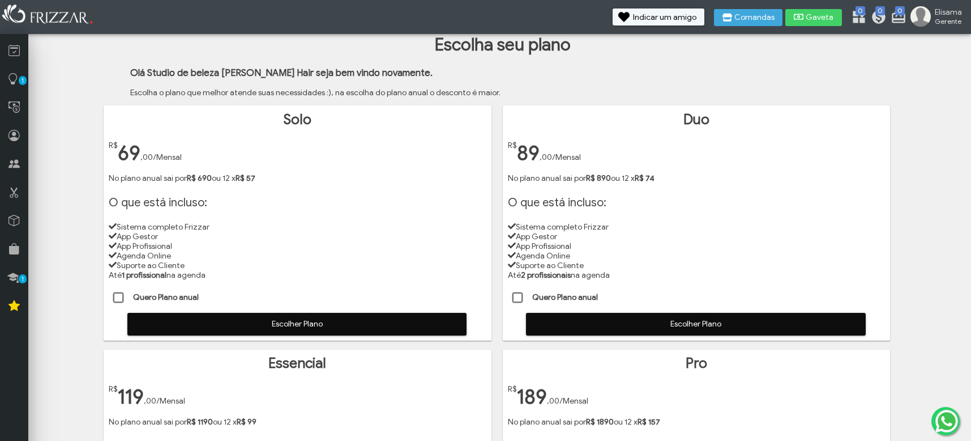 The image size is (971, 441). What do you see at coordinates (598, 178) in the screenshot?
I see `strong: R$ 890` at bounding box center [598, 178].